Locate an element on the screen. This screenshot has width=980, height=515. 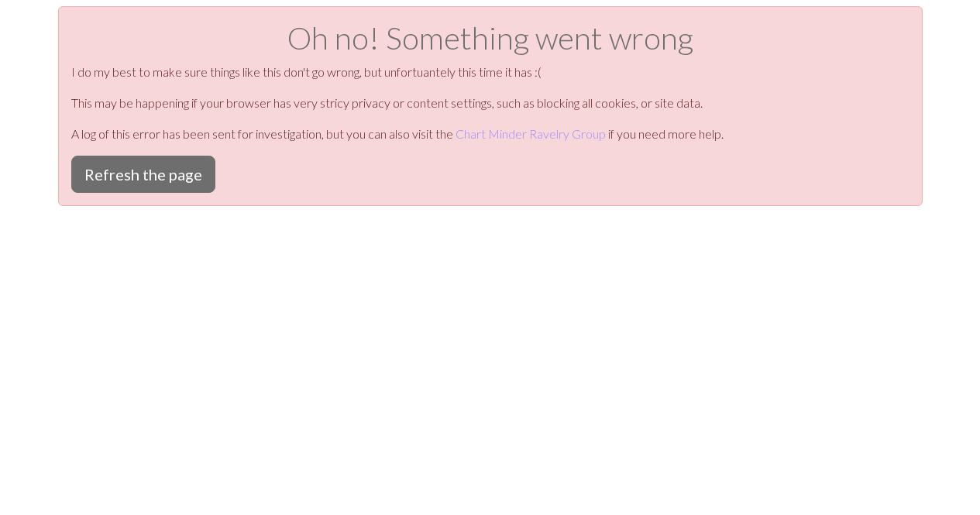
h1: Oh no! Something went wrong is located at coordinates (490, 38).